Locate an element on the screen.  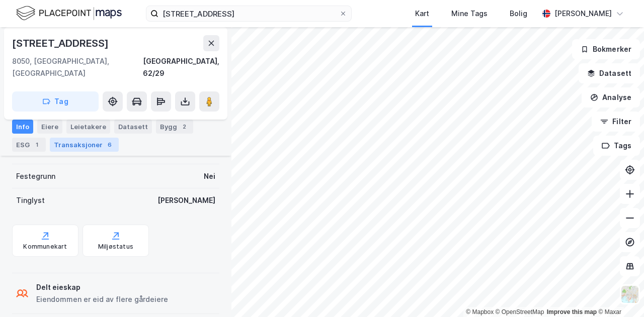
div: Transaksjoner is located at coordinates (84, 145).